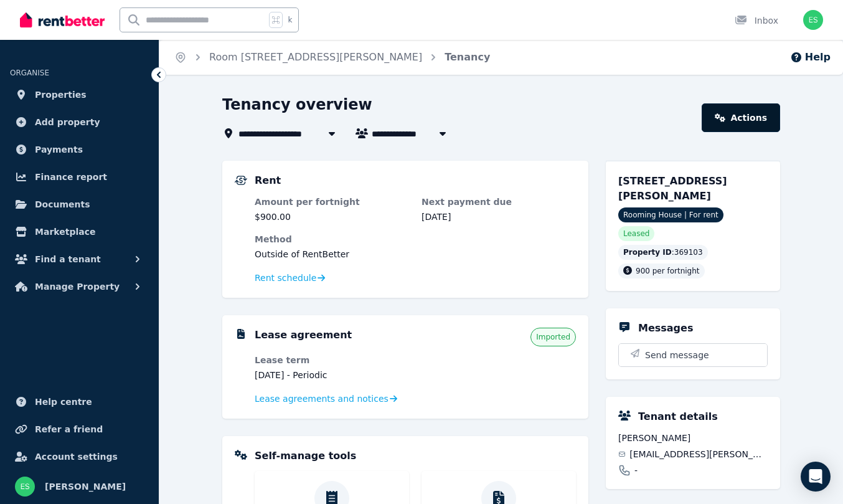 This screenshot has height=504, width=843. I want to click on span: Documents, so click(63, 204).